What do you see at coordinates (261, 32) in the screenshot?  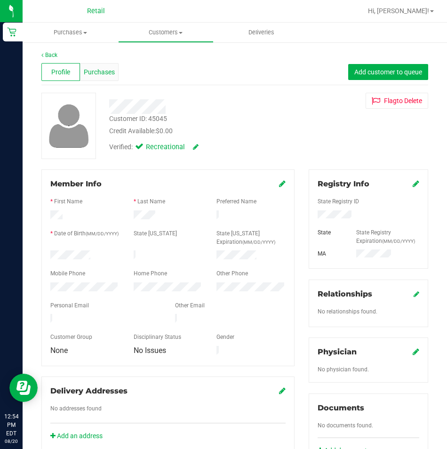 I see `a: Deliveries` at bounding box center [261, 32].